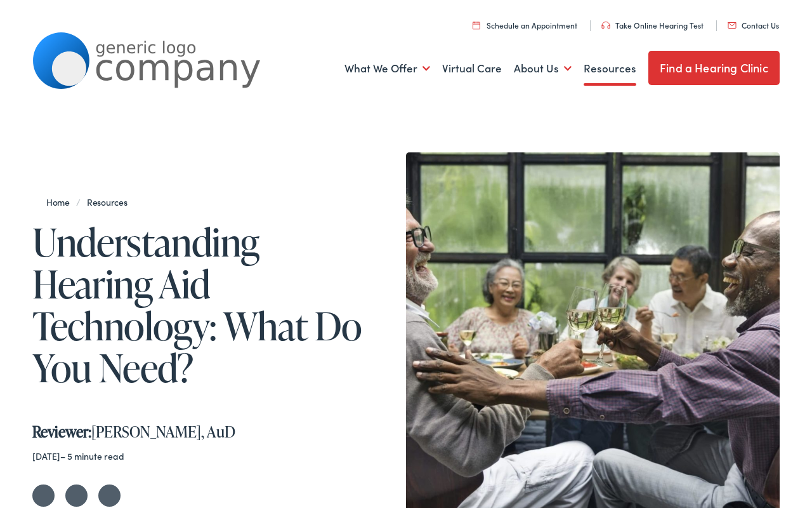 This screenshot has width=812, height=508. I want to click on a: Find a Hearing Clinic, so click(714, 68).